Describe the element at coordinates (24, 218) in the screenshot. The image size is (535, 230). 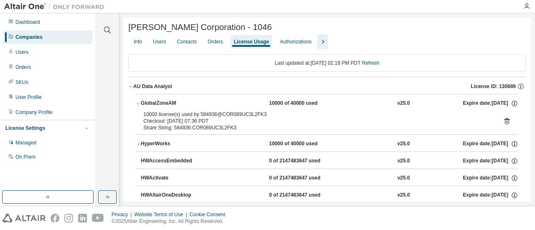
I see `img: altair_logo.svg` at that location.